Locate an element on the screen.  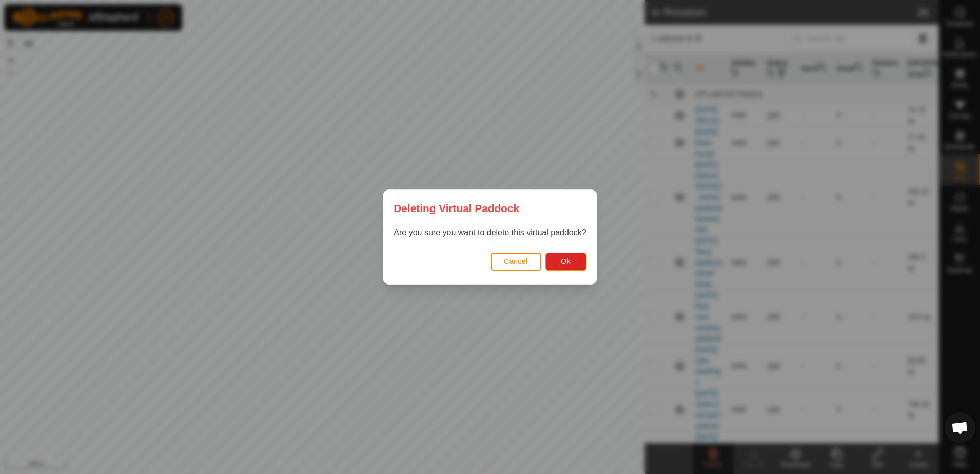
span: Cancel is located at coordinates (516, 262).